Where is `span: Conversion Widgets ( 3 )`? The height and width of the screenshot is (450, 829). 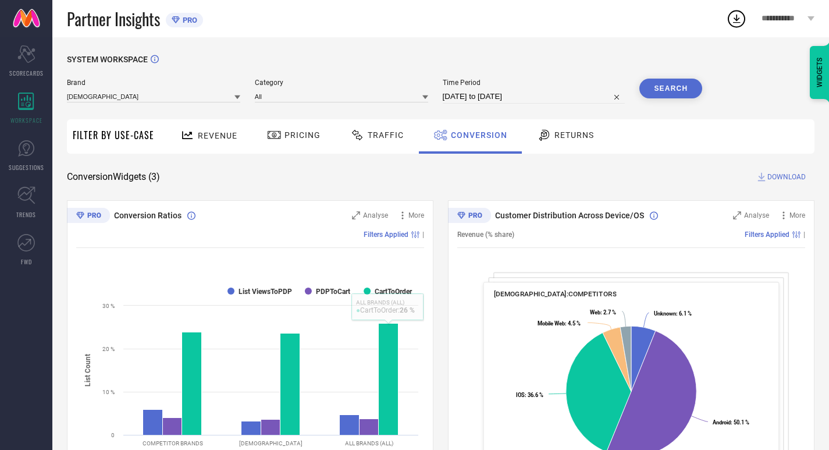 span: Conversion Widgets ( 3 ) is located at coordinates (113, 177).